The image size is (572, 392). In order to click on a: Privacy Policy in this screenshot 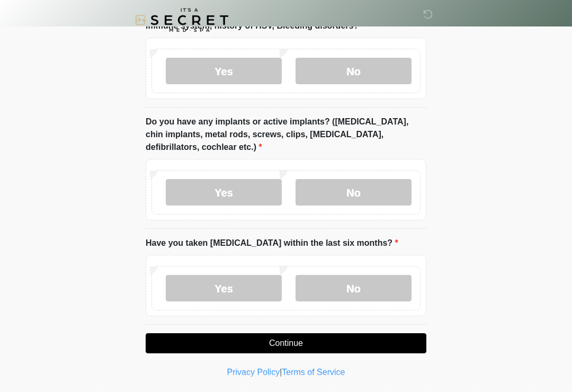, I will do `click(253, 371)`.